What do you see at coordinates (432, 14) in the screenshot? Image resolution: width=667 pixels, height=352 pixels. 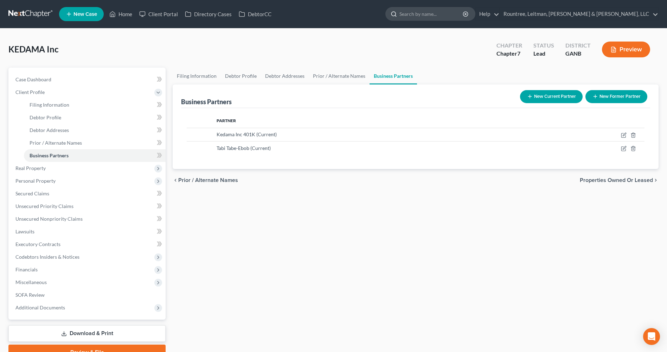 I see `input: Search by name...` at bounding box center [432, 14].